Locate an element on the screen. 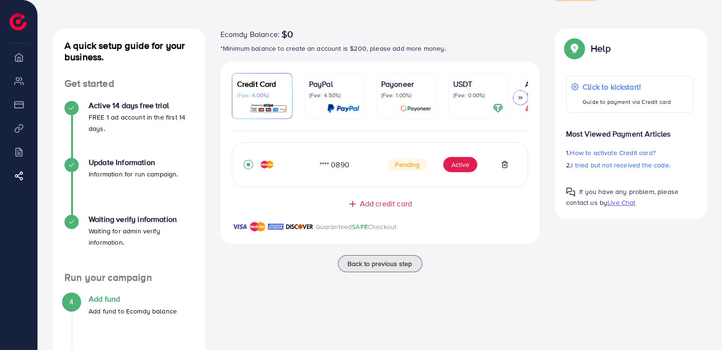 The height and width of the screenshot is (350, 722). svg: record circle is located at coordinates (249, 165).